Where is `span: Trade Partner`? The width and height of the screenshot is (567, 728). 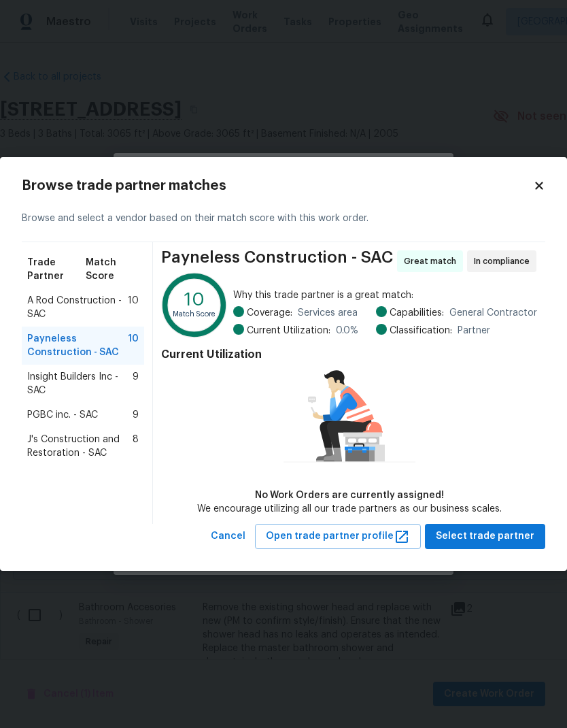 span: Trade Partner is located at coordinates (57, 270).